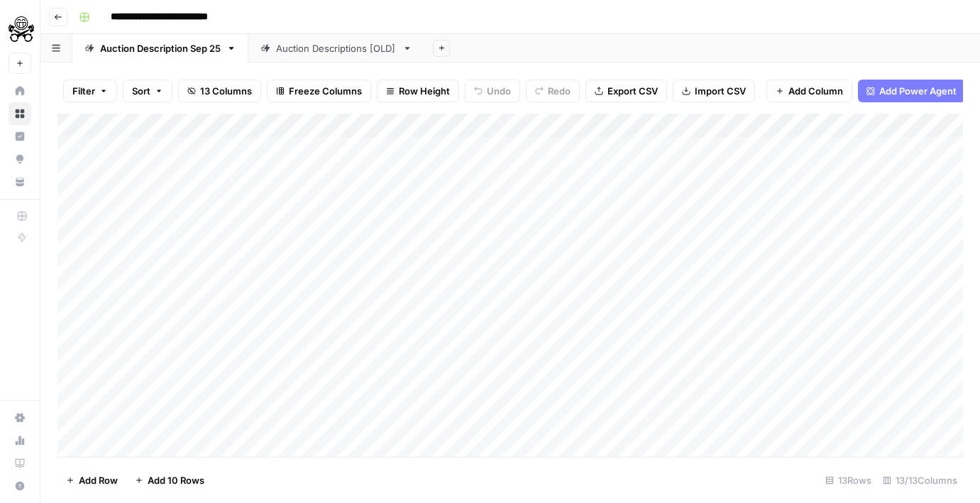 Image resolution: width=980 pixels, height=503 pixels. What do you see at coordinates (90, 91) in the screenshot?
I see `button: Filter` at bounding box center [90, 91].